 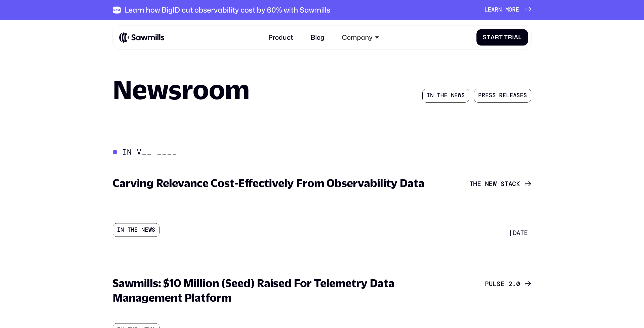 I want to click on span: o, so click(x=510, y=10).